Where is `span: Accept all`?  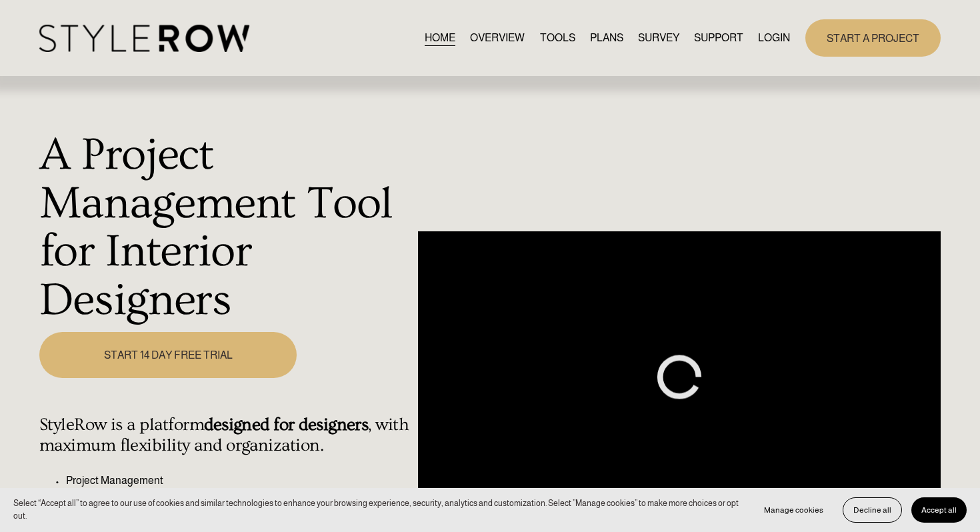 span: Accept all is located at coordinates (939, 510).